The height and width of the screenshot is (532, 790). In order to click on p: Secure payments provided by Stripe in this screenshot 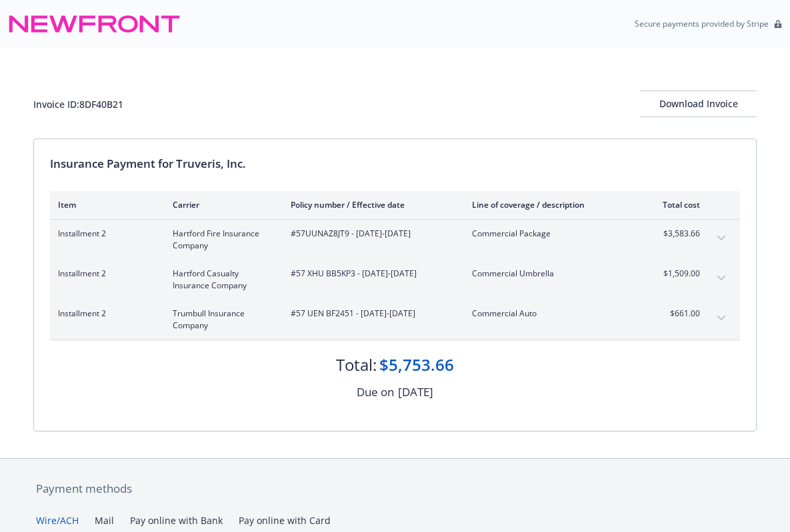, I will do `click(701, 24)`.